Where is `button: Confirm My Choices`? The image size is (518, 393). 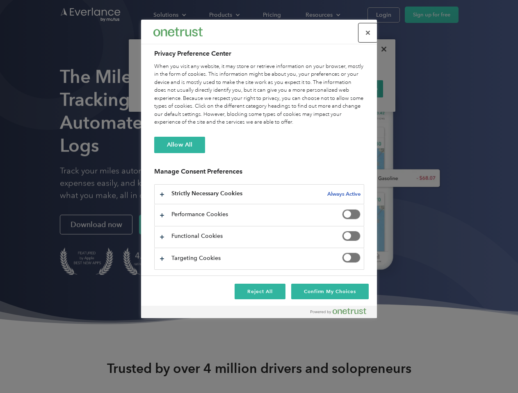
button: Confirm My Choices is located at coordinates (329, 292).